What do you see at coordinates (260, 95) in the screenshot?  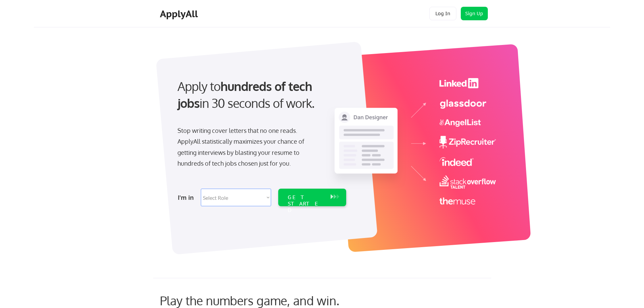 I see `div: Apply to in 30 seconds of work.` at bounding box center [260, 95].